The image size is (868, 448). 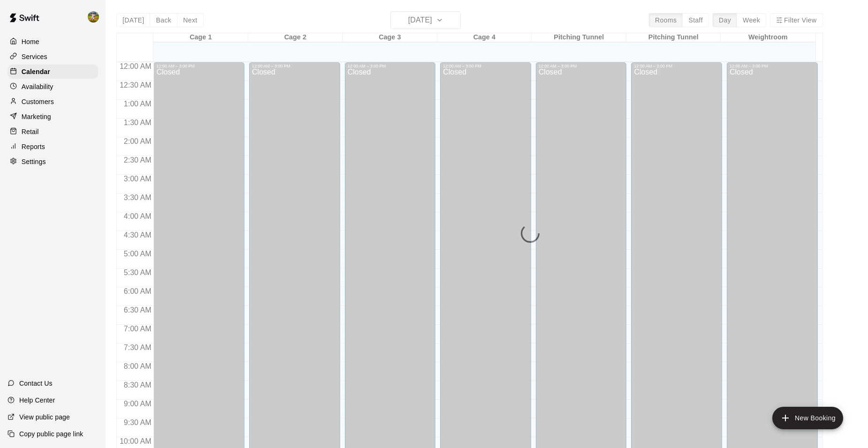 I want to click on span: 6:30 AM, so click(x=137, y=310).